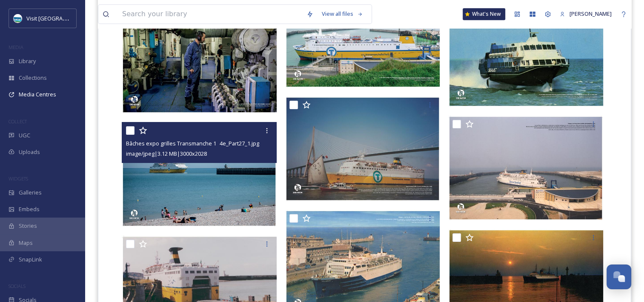 The height and width of the screenshot is (302, 644). What do you see at coordinates (16, 47) in the screenshot?
I see `span: MEDIA` at bounding box center [16, 47].